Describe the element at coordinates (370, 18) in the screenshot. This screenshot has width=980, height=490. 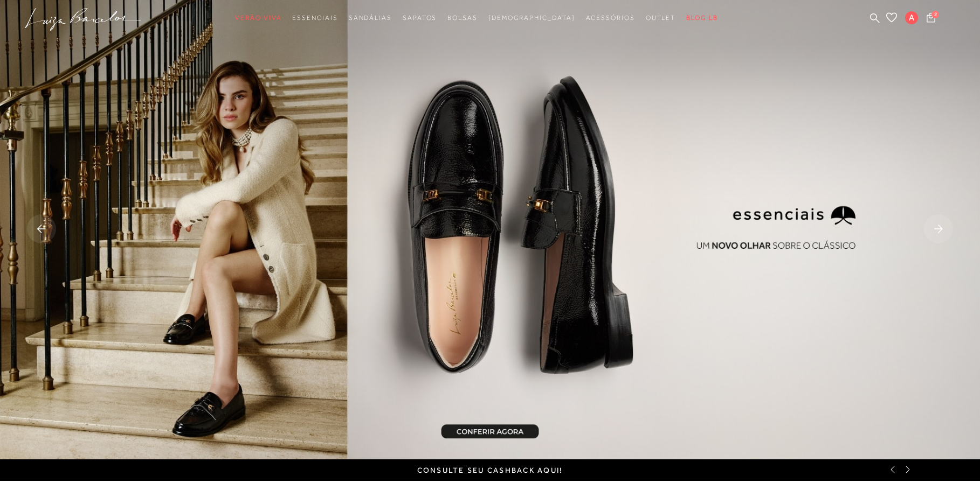
I see `span: Sandálias` at that location.